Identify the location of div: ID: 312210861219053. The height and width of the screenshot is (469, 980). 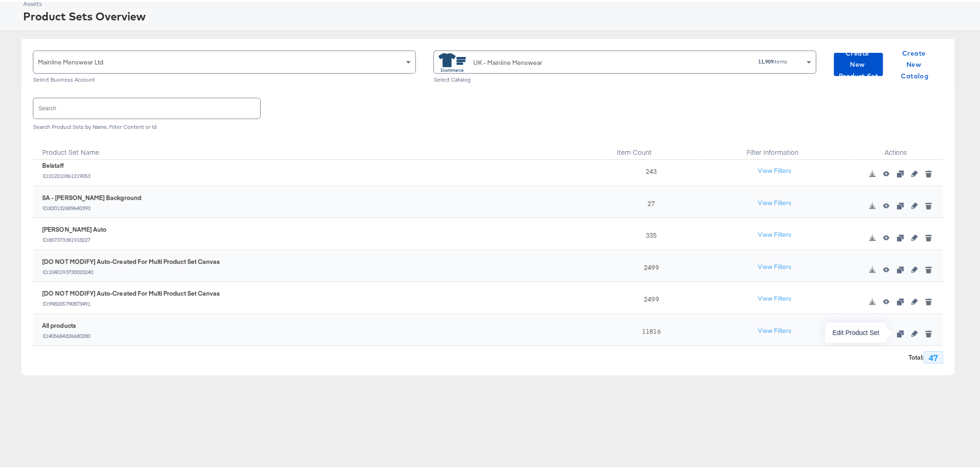
(66, 174).